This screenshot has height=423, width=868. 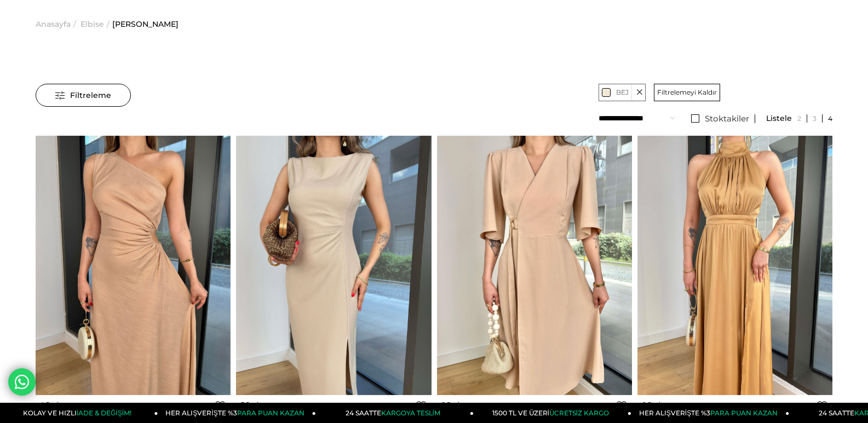 I want to click on img: Kolsuz Eteği Yırtmaçlı Pelinda Bej Kadın Midi Elbise 25Y133, so click(x=333, y=266).